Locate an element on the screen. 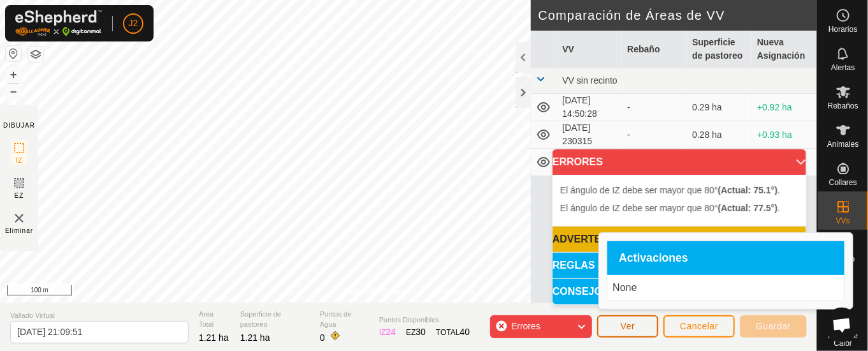  span: Animales is located at coordinates (843, 144).